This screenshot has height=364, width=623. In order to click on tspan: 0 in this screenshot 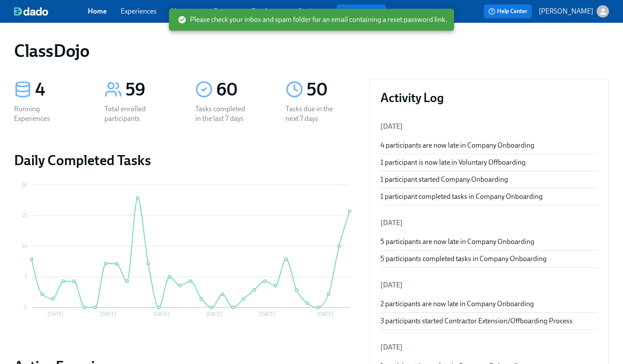, I will do `click(26, 308)`.